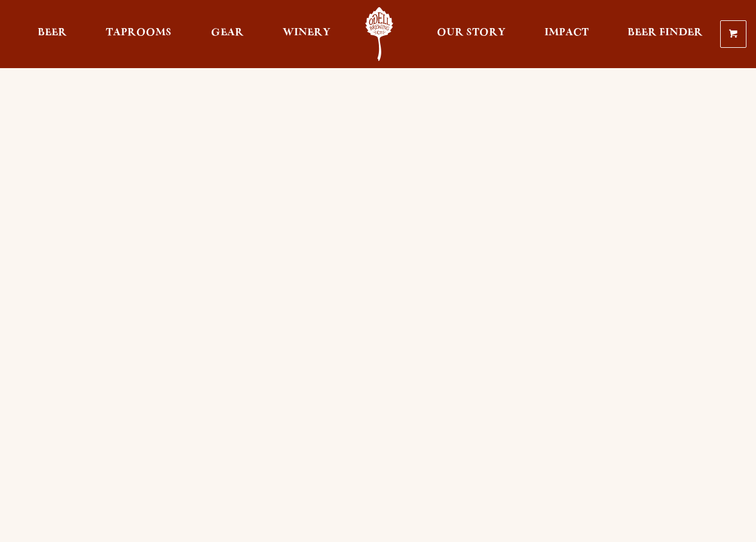 This screenshot has height=542, width=756. I want to click on span: Beer, so click(52, 33).